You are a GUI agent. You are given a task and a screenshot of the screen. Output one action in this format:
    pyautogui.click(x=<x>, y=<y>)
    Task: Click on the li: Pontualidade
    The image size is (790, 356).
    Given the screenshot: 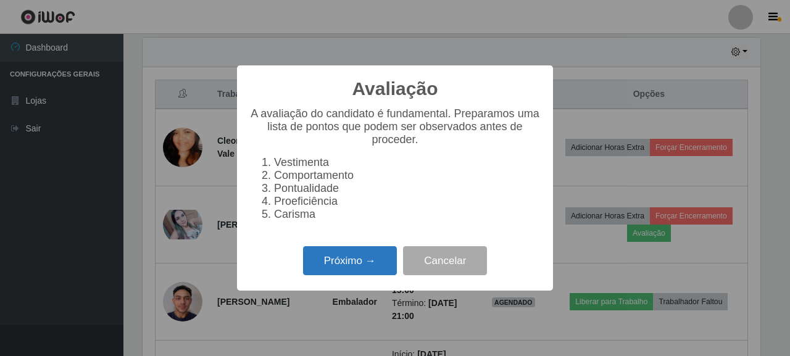 What is the action you would take?
    pyautogui.click(x=407, y=188)
    